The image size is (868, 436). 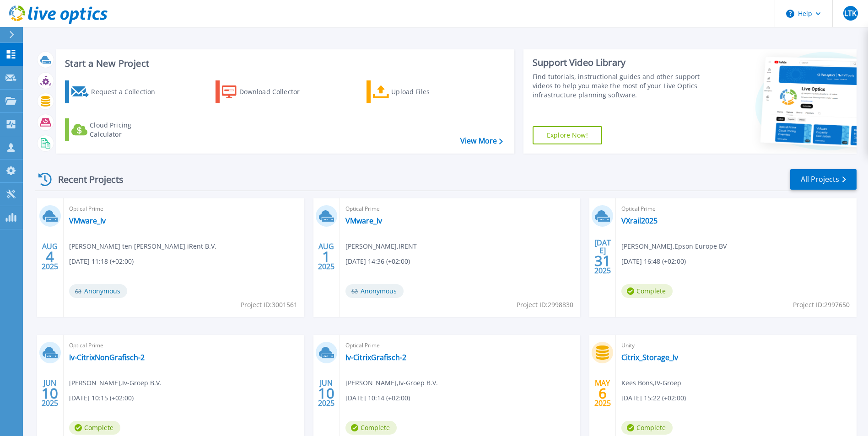 I want to click on span: Kees Bons , IV-Groep, so click(x=651, y=383).